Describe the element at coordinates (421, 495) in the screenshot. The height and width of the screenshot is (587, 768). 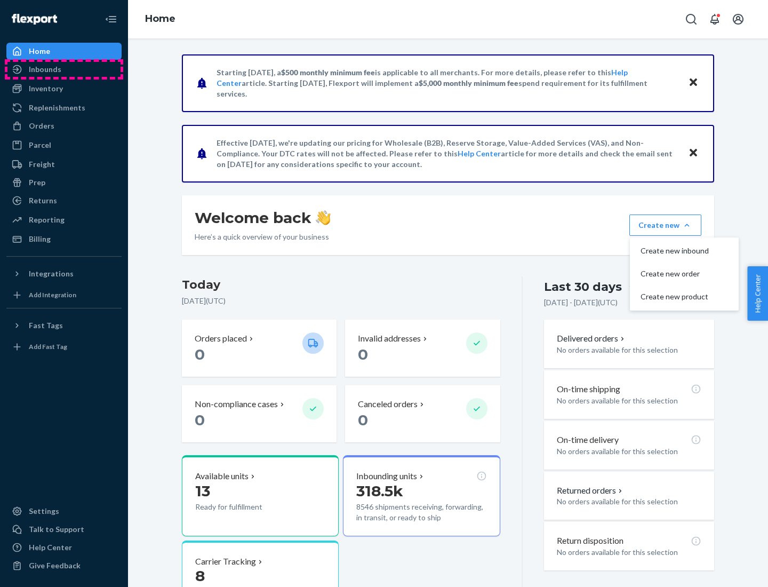
I see `button: Inbounding units318.5k8546 shipments receiving, forwarding, in transit, or ready to ship` at that location.